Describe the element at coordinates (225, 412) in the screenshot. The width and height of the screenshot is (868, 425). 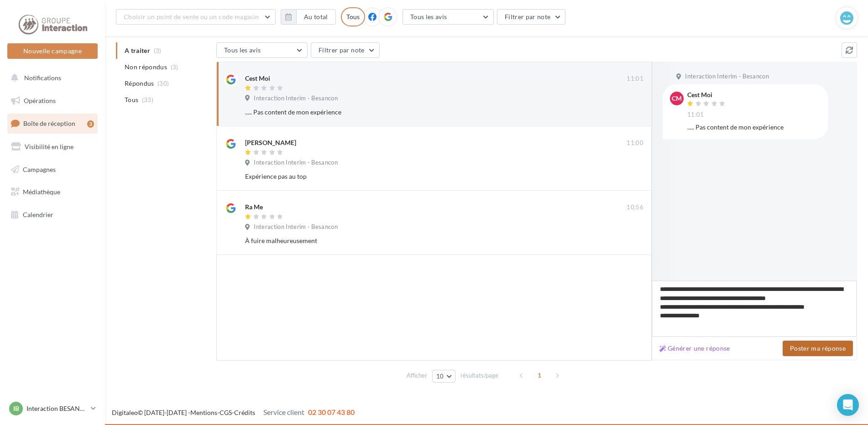
I see `a: CGS` at that location.